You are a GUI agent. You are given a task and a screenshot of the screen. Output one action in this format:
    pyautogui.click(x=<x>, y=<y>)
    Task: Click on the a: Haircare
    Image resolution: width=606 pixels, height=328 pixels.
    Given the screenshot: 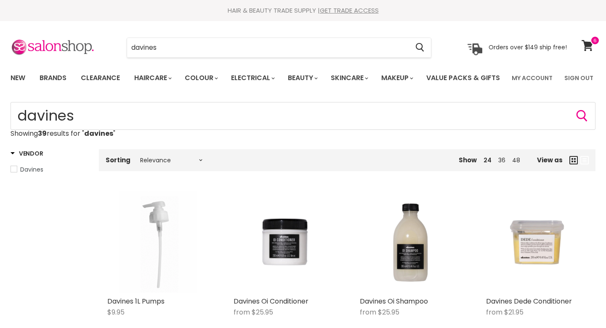 What is the action you would take?
    pyautogui.click(x=152, y=78)
    